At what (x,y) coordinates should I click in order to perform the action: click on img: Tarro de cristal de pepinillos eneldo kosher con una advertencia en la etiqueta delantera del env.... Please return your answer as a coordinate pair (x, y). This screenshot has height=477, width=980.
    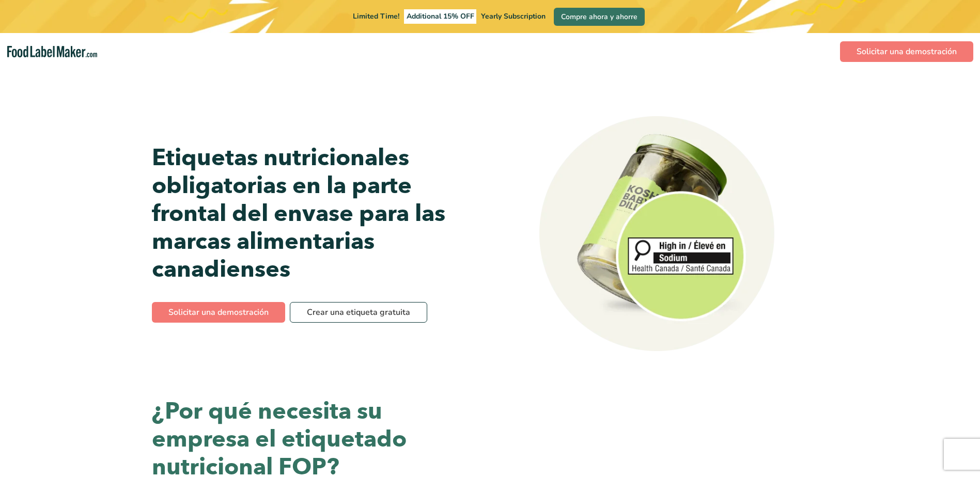
    Looking at the image, I should click on (664, 234).